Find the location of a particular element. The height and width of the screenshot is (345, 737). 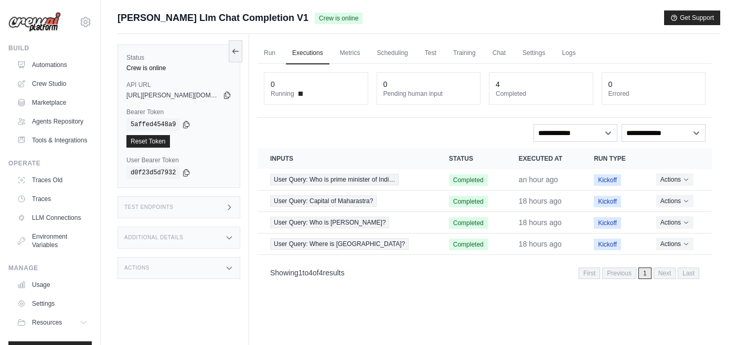

a: Training is located at coordinates (464, 53).